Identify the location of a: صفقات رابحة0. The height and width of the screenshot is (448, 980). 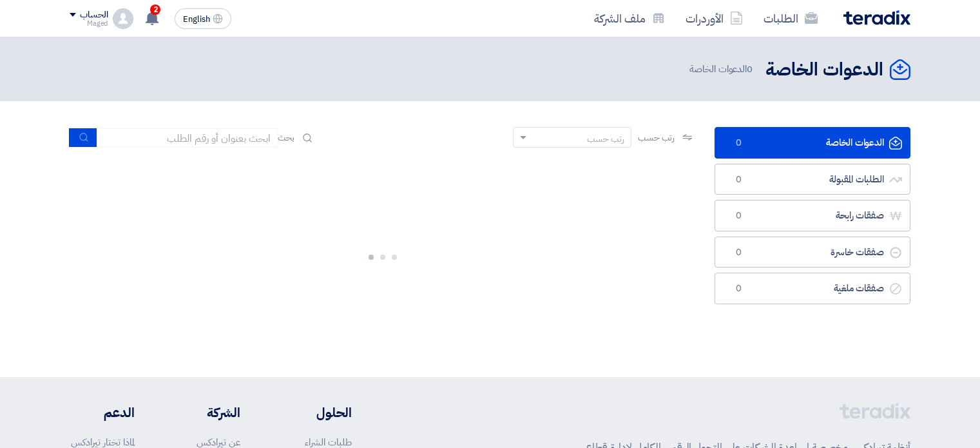
(813, 215).